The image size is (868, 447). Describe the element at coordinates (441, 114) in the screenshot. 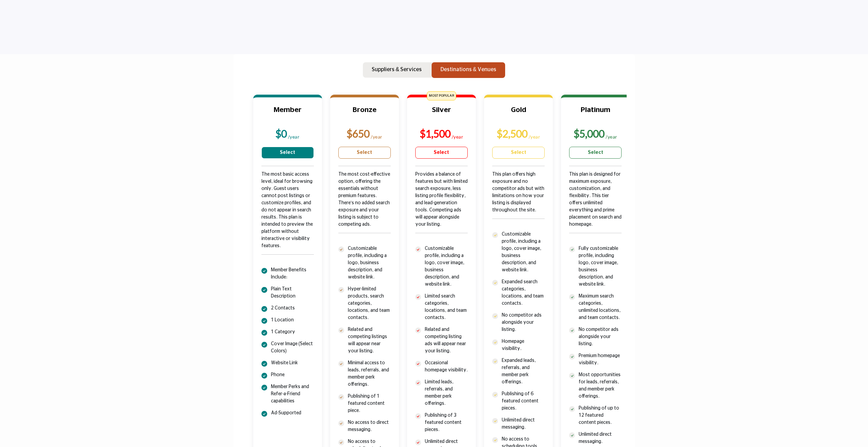

I see `h3: Silver` at that location.